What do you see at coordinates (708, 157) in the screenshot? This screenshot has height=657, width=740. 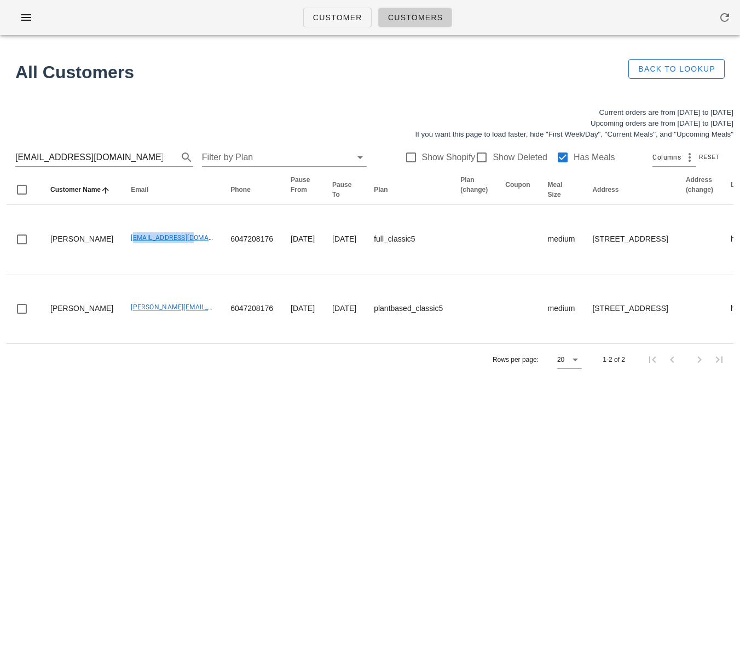 I see `span: Reset` at bounding box center [708, 157].